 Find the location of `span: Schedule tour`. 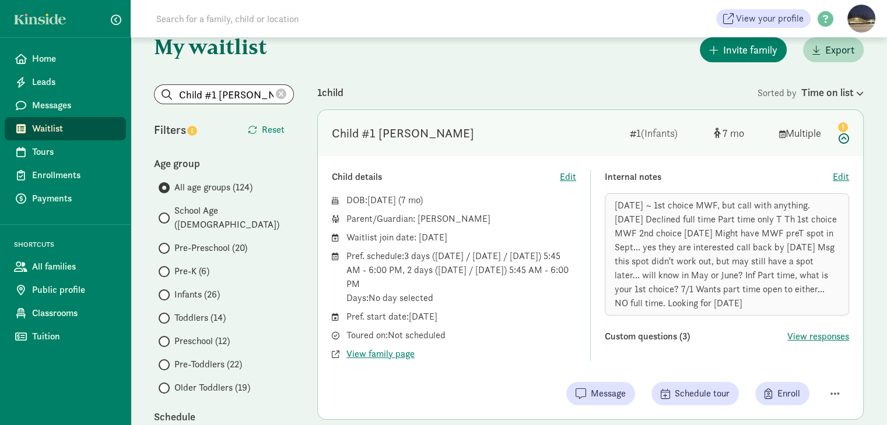

span: Schedule tour is located at coordinates (702, 394).